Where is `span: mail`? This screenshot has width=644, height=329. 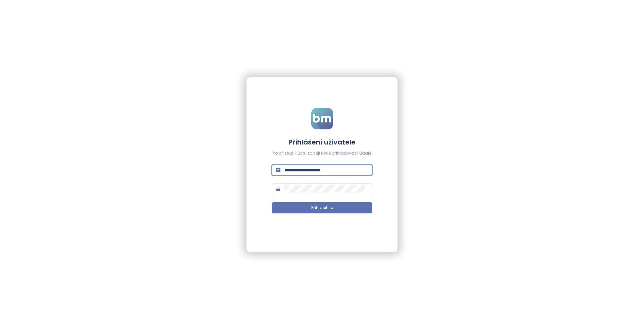
span: mail is located at coordinates (278, 170).